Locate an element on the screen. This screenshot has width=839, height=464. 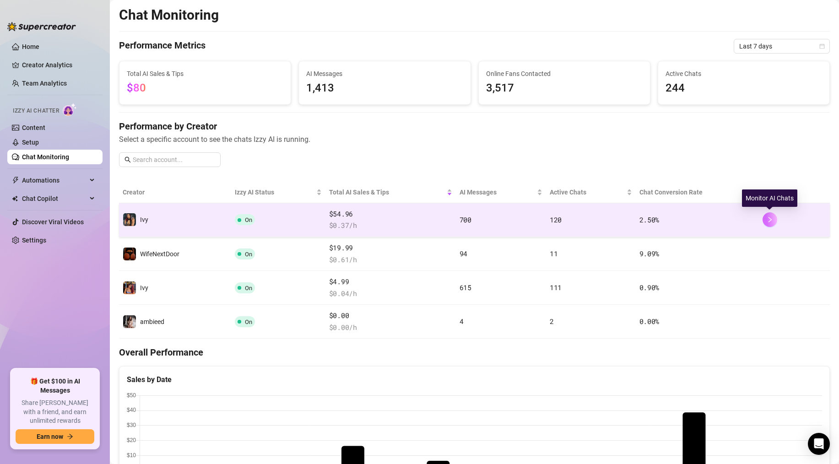
span: $ 0.04 /h is located at coordinates (390, 294).